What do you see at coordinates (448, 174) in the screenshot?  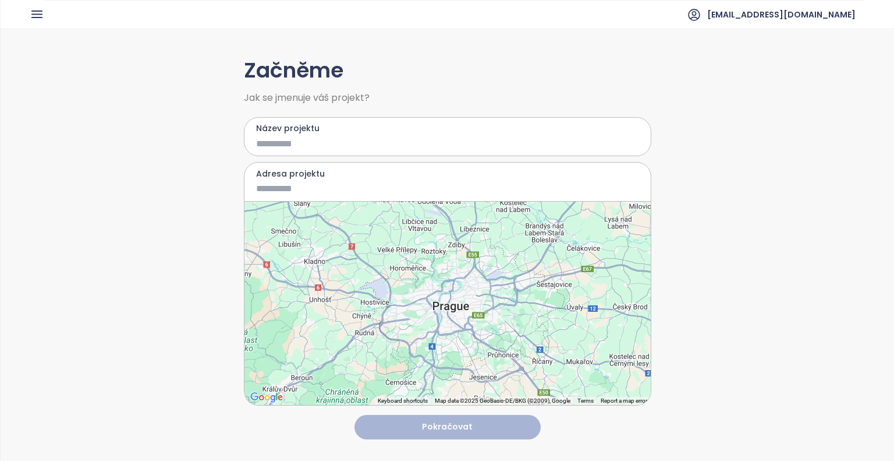 I see `label: Adresa projektu` at bounding box center [448, 174].